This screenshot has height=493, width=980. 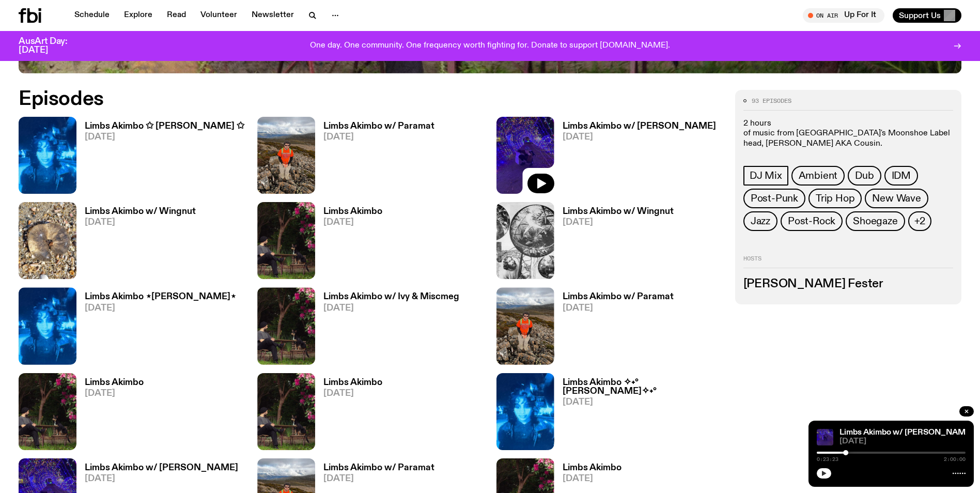 I want to click on span: 2:00:00, so click(x=955, y=460).